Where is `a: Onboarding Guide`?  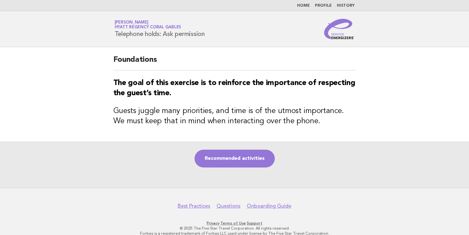
a: Onboarding Guide is located at coordinates (269, 206).